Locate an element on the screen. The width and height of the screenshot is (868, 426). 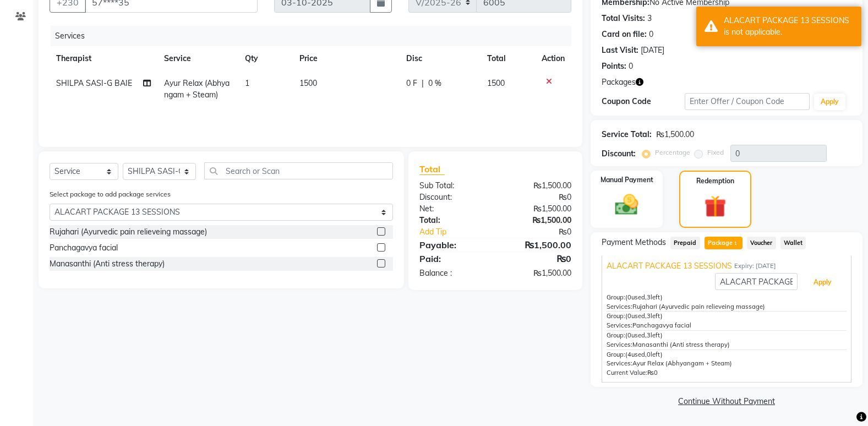
div: Points: is located at coordinates (614, 66).